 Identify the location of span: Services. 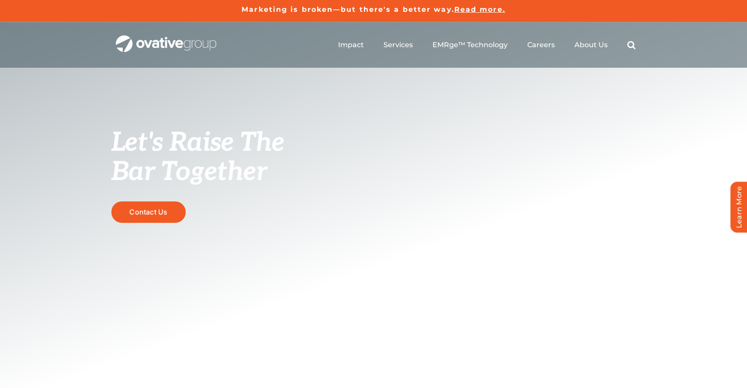
(398, 45).